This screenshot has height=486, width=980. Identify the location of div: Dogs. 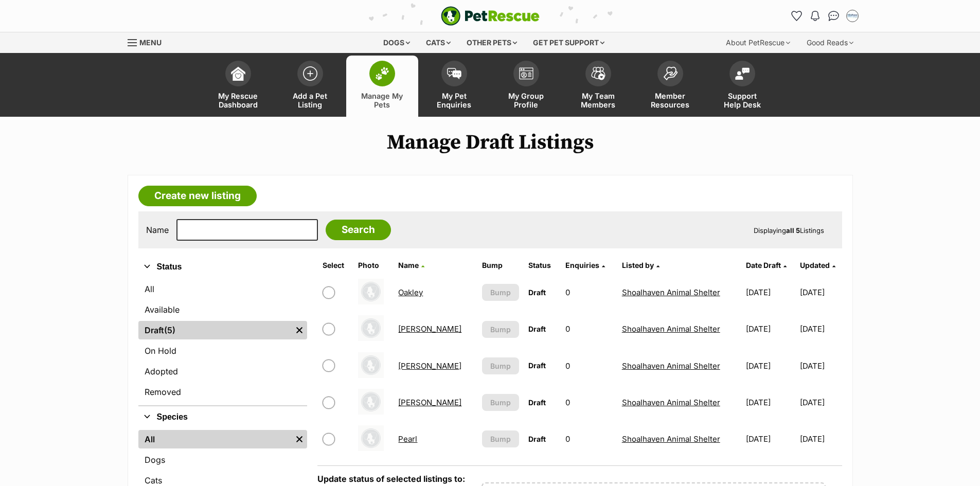
(397, 43).